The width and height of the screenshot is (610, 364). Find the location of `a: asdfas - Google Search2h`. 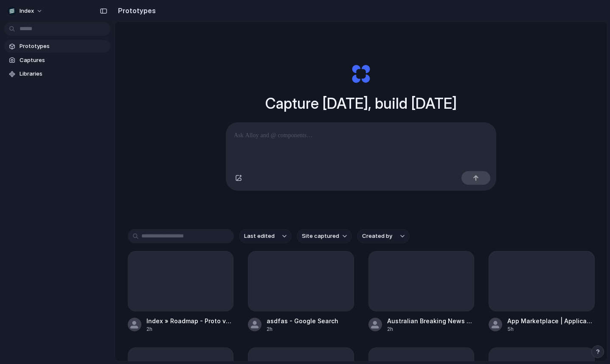

a: asdfas - Google Search2h is located at coordinates (301, 291).